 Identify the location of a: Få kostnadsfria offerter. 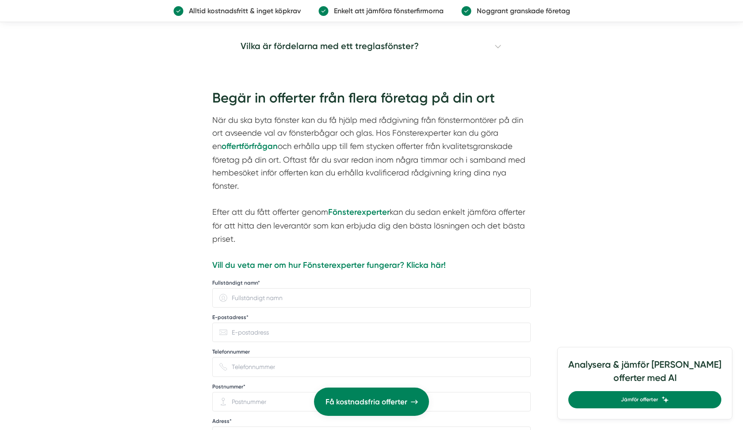
(372, 402).